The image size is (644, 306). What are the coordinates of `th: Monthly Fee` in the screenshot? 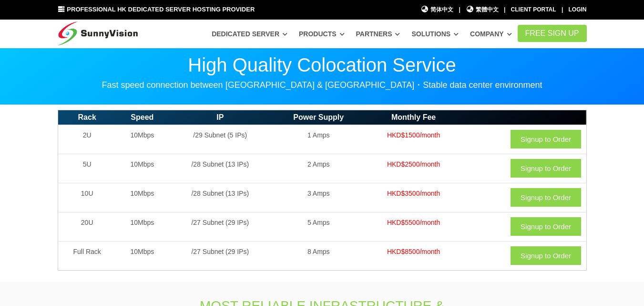 It's located at (413, 117).